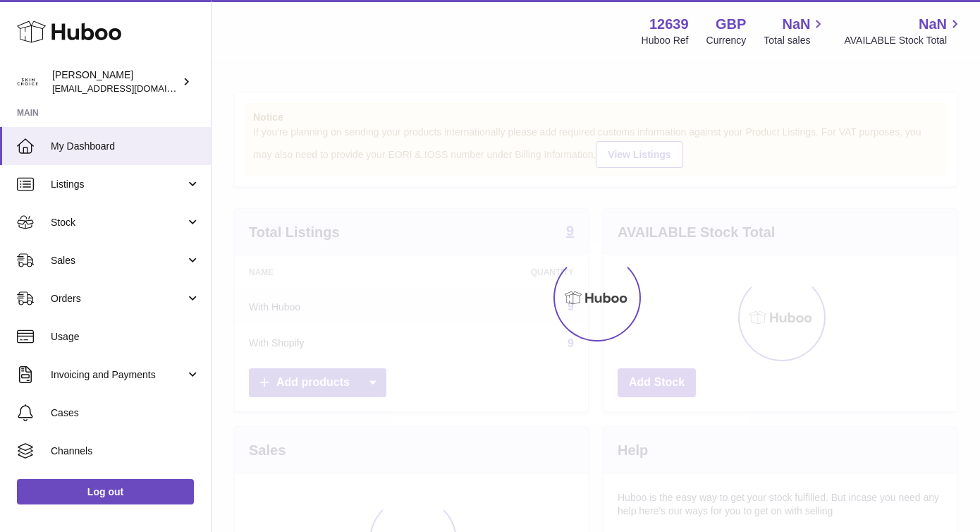 This screenshot has height=532, width=980. What do you see at coordinates (118, 184) in the screenshot?
I see `span: Listings` at bounding box center [118, 184].